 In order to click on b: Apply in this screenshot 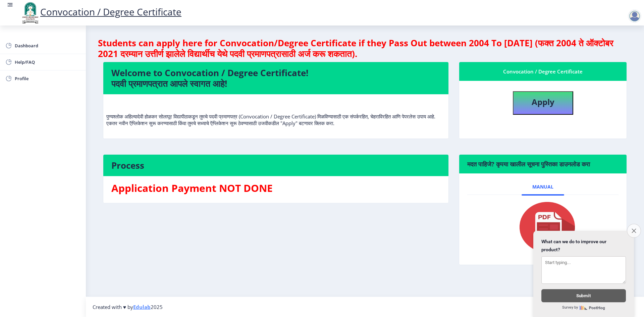, I will do `click(543, 102)`.